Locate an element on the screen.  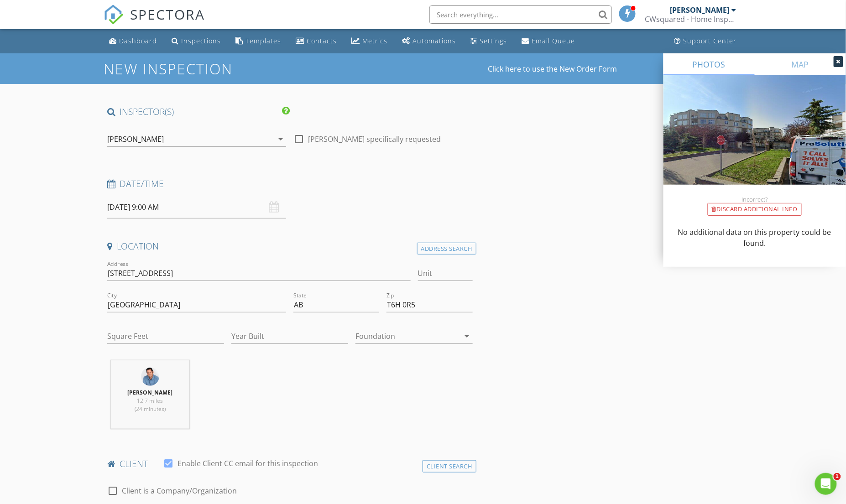
h4: INSPECTOR(S) is located at coordinates (198, 112).